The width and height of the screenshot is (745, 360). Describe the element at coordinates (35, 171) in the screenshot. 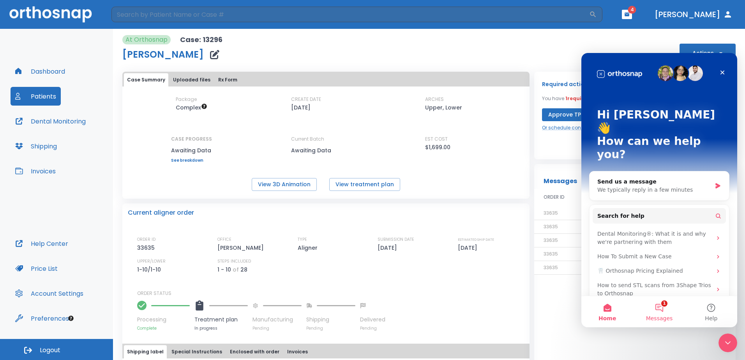

I see `a: Invoices` at that location.